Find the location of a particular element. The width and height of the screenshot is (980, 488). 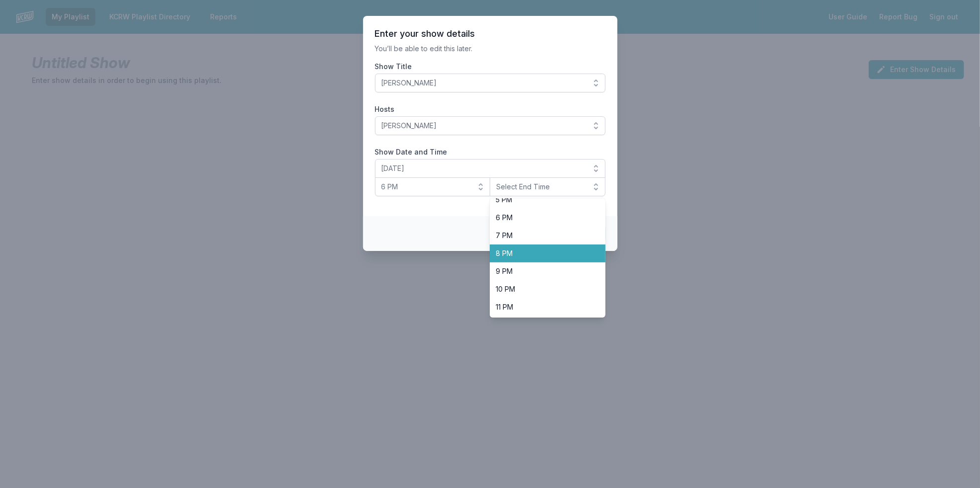

p: You’ll be able to edit this later. is located at coordinates (490, 49).